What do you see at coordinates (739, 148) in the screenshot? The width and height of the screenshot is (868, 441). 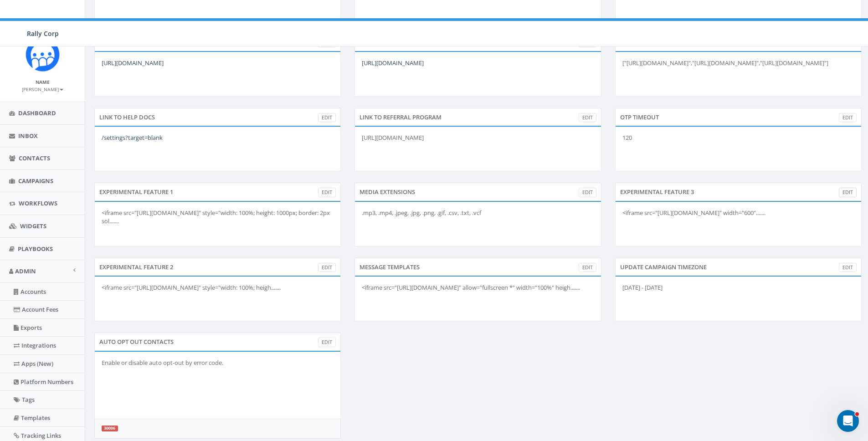 I see `div: 120` at bounding box center [739, 148].